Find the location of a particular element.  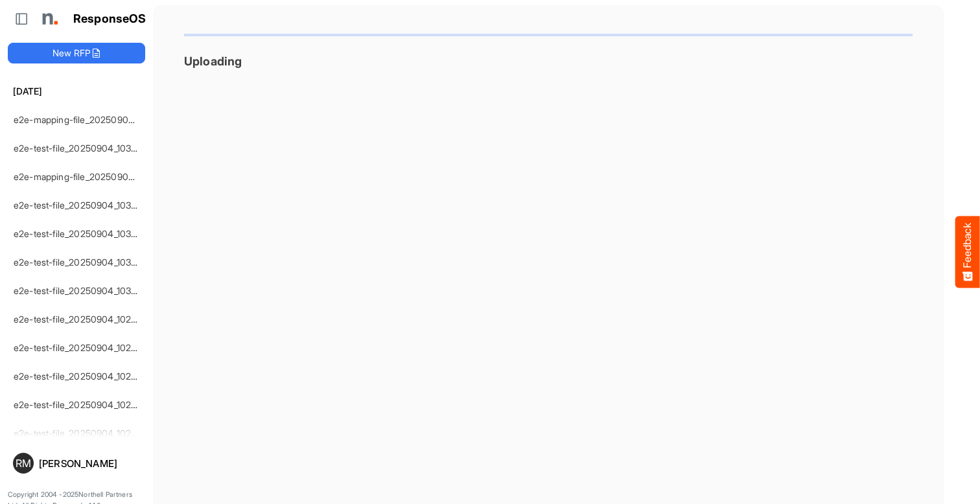

a: e2e-test-file_20250904_103133 is located at coordinates (79, 233).